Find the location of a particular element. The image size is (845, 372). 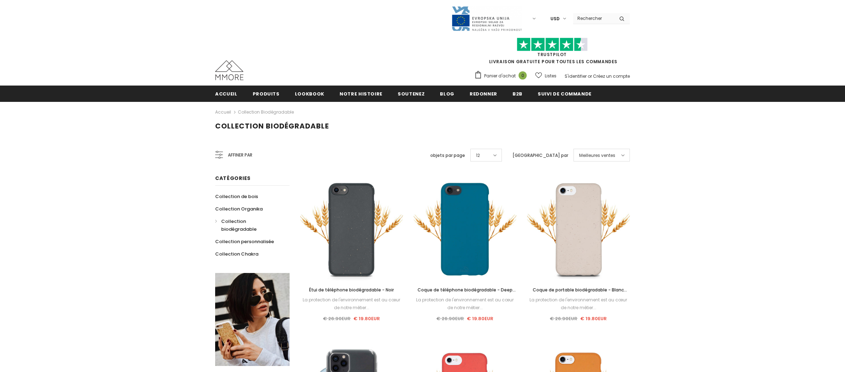

span: Collection Chakra is located at coordinates (237, 253).